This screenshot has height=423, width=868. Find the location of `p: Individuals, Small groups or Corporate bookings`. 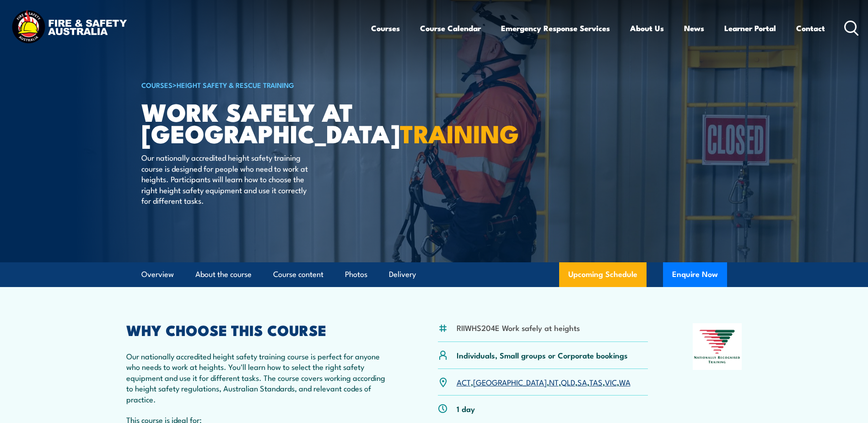

p: Individuals, Small groups or Corporate bookings is located at coordinates (542, 355).